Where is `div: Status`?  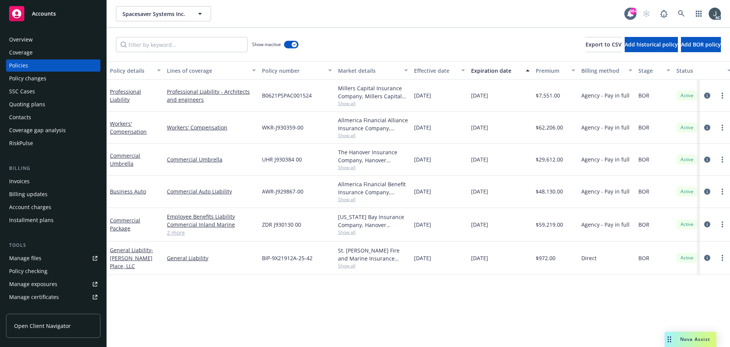 div: Status is located at coordinates (700, 70).